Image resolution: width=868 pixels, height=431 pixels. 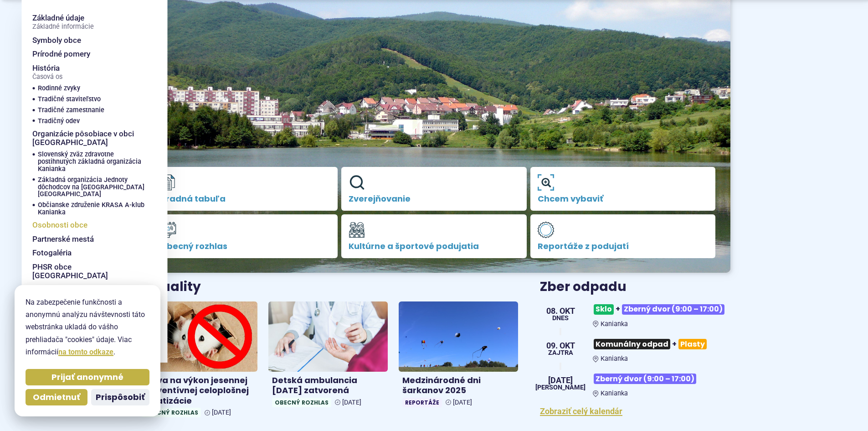 I want to click on h4: Medzinárodné dni šarkanov 2025, so click(x=459, y=386).